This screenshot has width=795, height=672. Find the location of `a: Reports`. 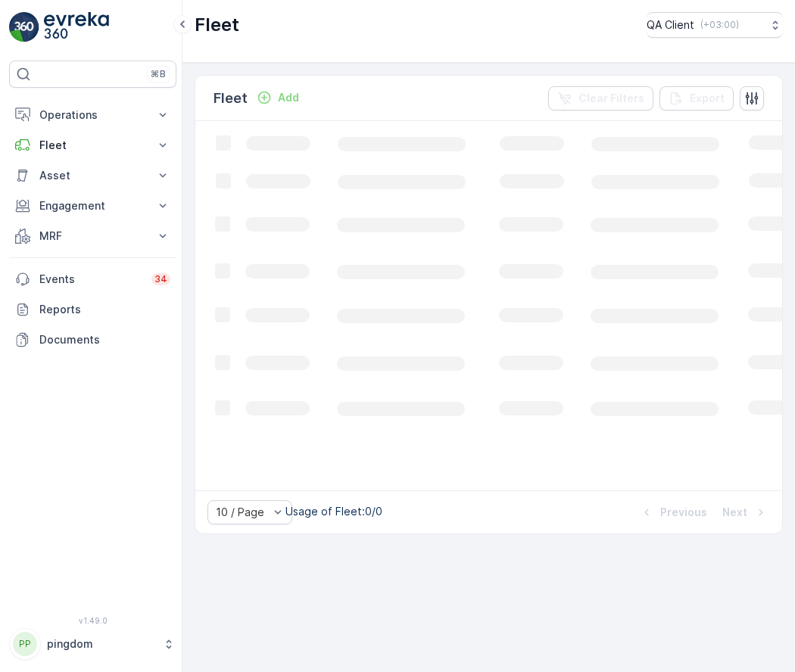

a: Reports is located at coordinates (92, 310).